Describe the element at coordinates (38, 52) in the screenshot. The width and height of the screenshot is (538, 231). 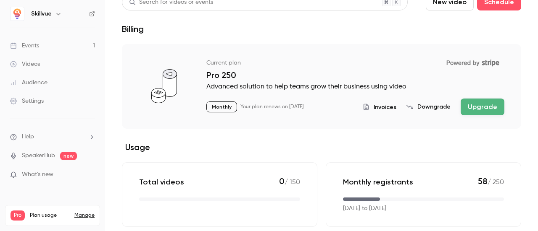
I see `img: tab_domain_overview_orange.svg` at that location.